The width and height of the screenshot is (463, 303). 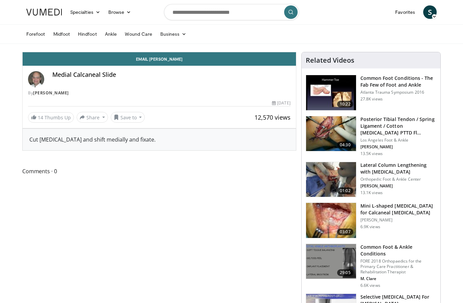 What do you see at coordinates (345, 273) in the screenshot?
I see `span: 29:05` at bounding box center [345, 273].